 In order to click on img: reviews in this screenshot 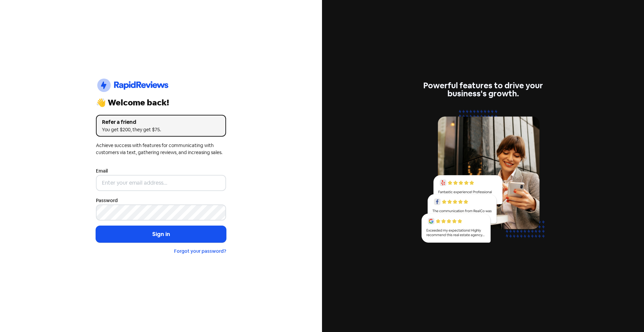, I will do `click(483, 178)`.